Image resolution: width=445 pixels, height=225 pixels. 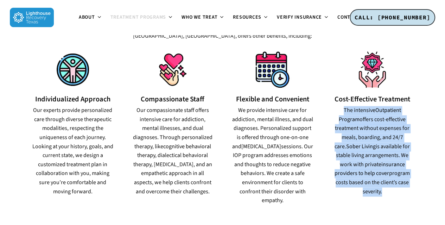 I want to click on h3: Cost-Effective Treatment, so click(x=372, y=99).